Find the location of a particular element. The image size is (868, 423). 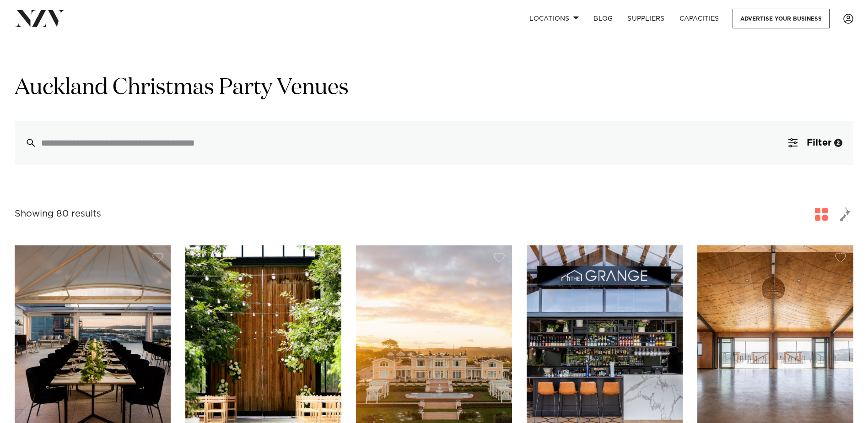

a: BLOG is located at coordinates (603, 18).